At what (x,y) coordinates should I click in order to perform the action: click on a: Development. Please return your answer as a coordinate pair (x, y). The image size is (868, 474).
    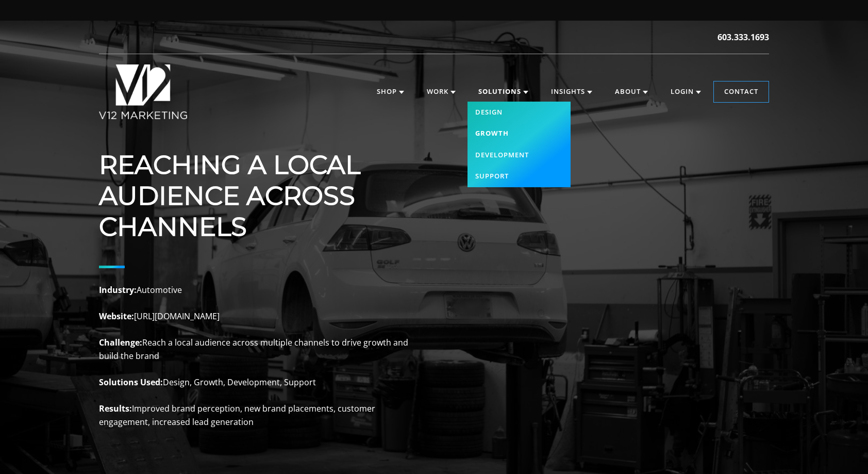
    Looking at the image, I should click on (519, 155).